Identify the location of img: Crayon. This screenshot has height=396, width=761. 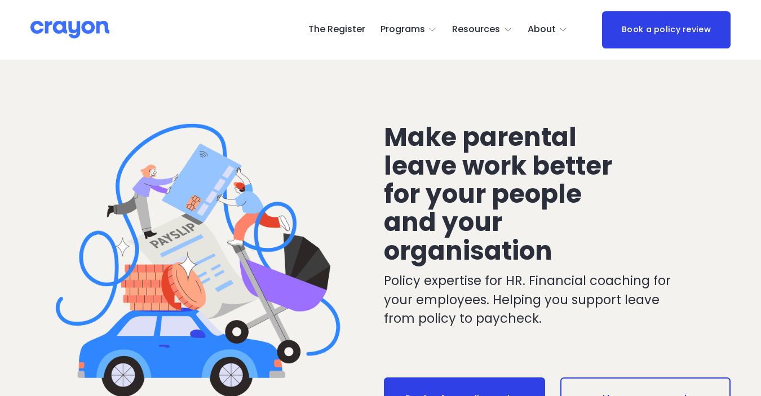
(70, 29).